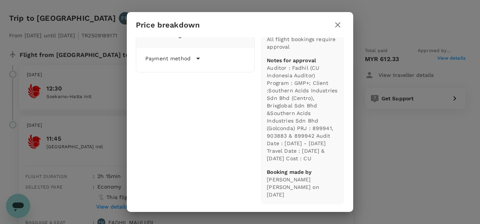 The height and width of the screenshot is (224, 480). I want to click on p: Booking made by, so click(302, 172).